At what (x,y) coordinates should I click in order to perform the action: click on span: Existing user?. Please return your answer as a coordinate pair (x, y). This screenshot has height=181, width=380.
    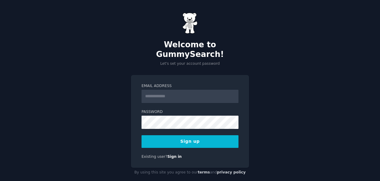
    Looking at the image, I should click on (154, 156).